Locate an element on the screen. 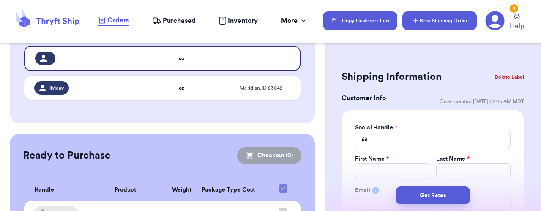 The width and height of the screenshot is (541, 211). label: Last Name is located at coordinates (453, 159).